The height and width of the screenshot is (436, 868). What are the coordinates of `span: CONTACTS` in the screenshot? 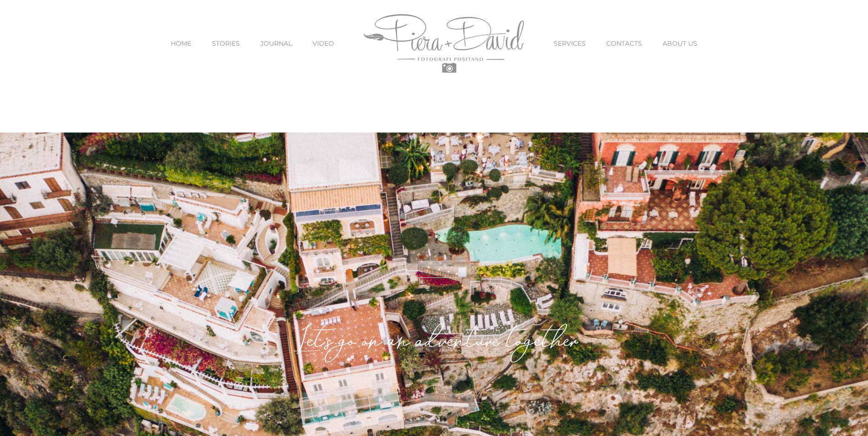 It's located at (624, 43).